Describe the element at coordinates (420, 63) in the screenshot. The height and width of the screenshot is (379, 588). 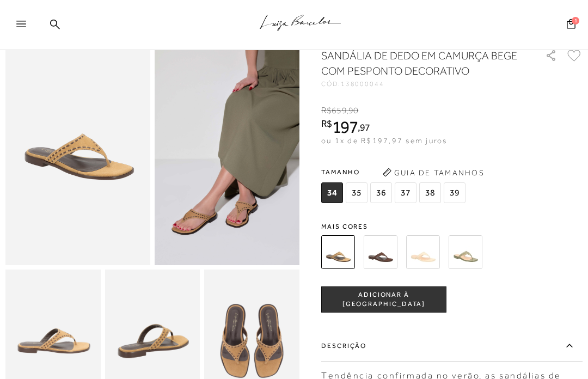
I see `h1: SANDÁLIA DE DEDO EM CAMURÇA BEGE COM PESPONTO DECORATIVO` at that location.